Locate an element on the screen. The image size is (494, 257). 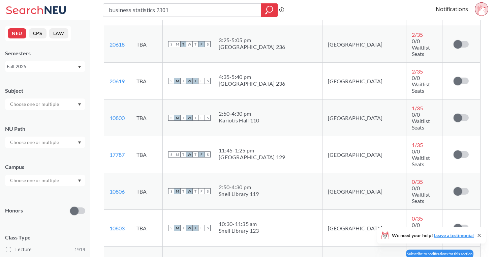
a: 20619 is located at coordinates (117, 81).